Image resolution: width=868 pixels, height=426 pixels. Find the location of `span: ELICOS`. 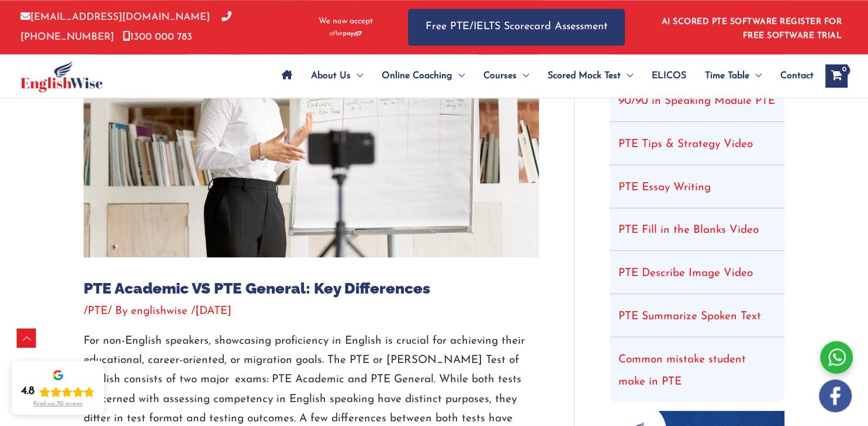

span: ELICOS is located at coordinates (669, 76).